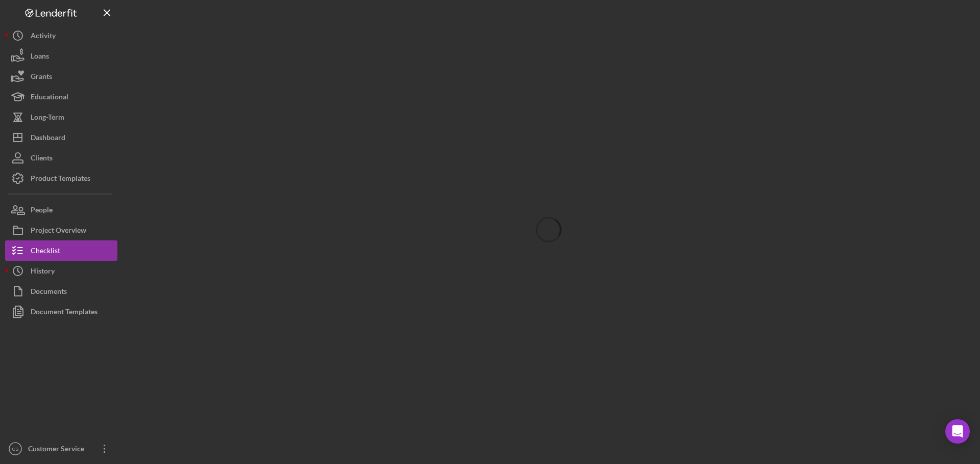 This screenshot has height=464, width=980. I want to click on a: Project Overview, so click(62, 230).